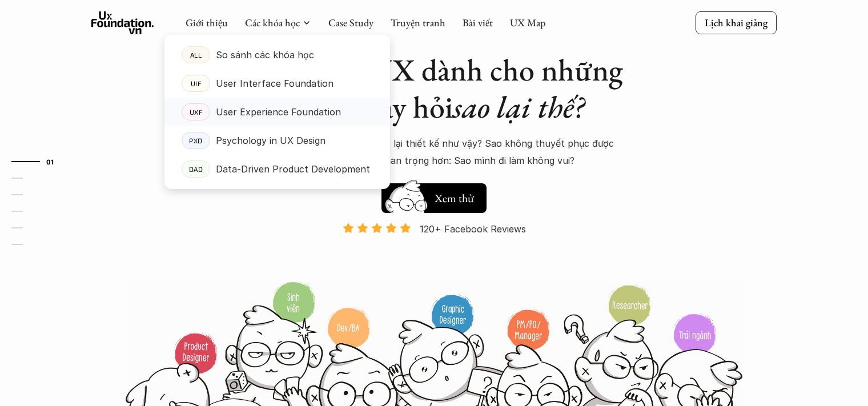 The height and width of the screenshot is (406, 868). Describe the element at coordinates (278, 112) in the screenshot. I see `p: User Experience Foundation` at that location.